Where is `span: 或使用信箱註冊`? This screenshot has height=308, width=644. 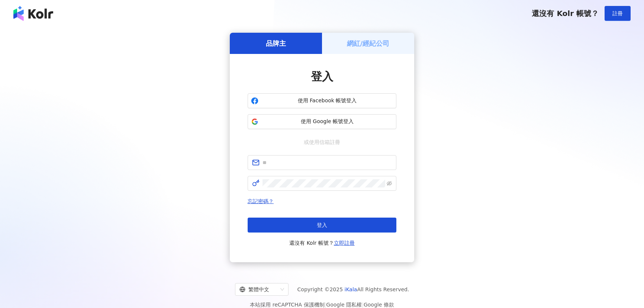 span: 或使用信箱註冊 is located at coordinates (322, 142).